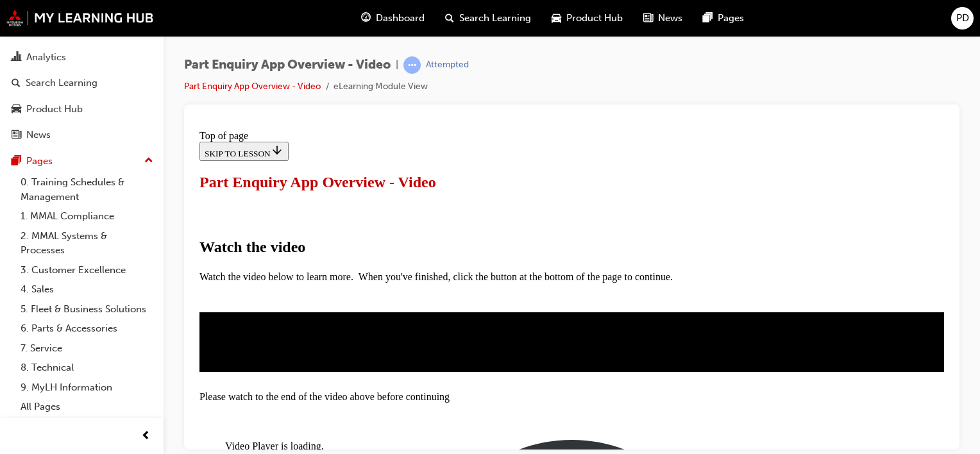 The image size is (980, 454). Describe the element at coordinates (671, 18) in the screenshot. I see `span: News` at that location.